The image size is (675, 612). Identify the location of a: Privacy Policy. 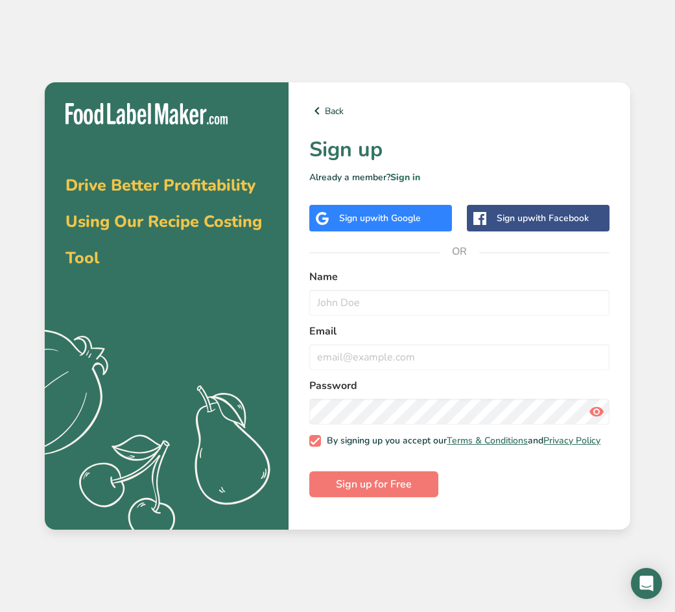
(572, 441).